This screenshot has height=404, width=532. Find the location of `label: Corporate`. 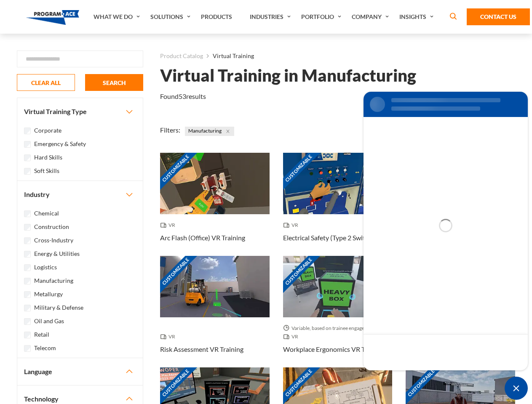

label: Corporate is located at coordinates (47, 130).